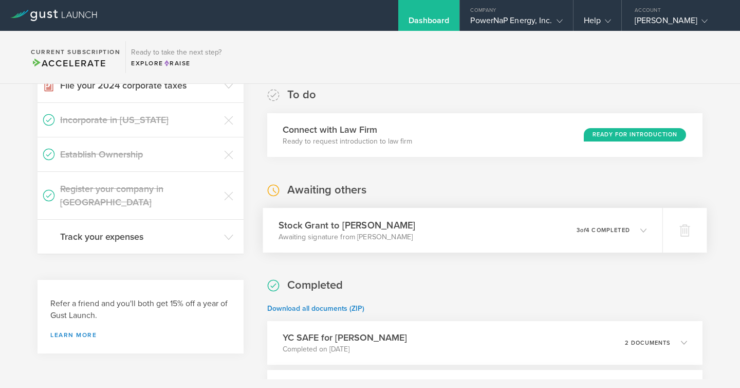  I want to click on h2: To do, so click(302, 95).